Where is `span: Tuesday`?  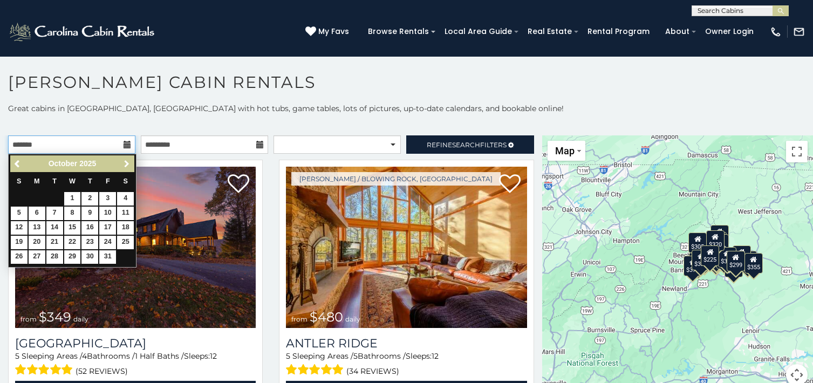 span: Tuesday is located at coordinates (54, 181).